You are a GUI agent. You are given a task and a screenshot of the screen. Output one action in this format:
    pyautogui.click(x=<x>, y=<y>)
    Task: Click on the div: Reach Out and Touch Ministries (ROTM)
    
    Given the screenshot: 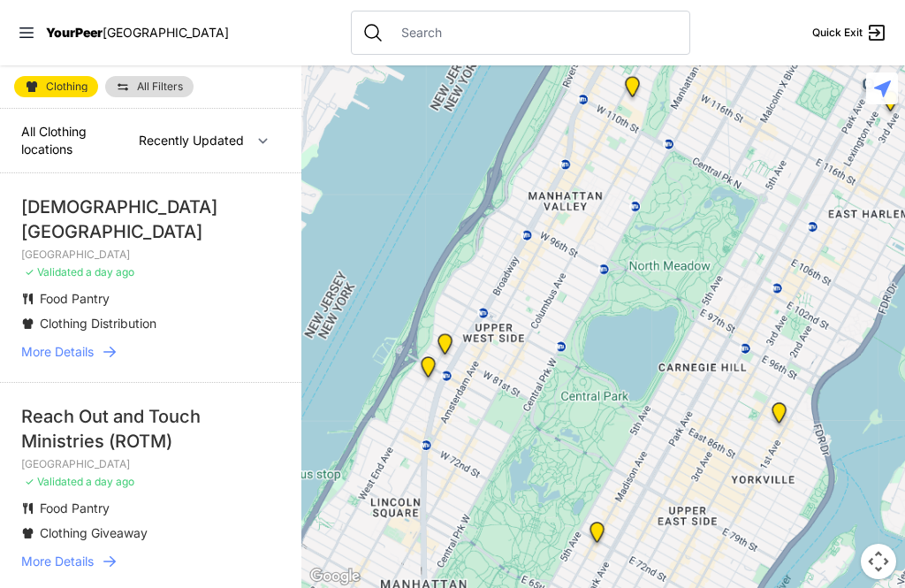 What is the action you would take?
    pyautogui.click(x=150, y=429)
    